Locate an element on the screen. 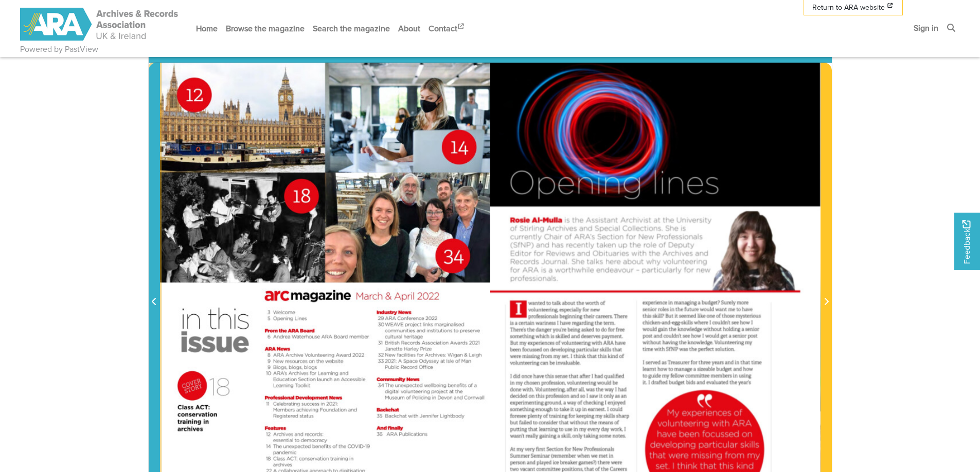  a: Sign in is located at coordinates (925, 28).